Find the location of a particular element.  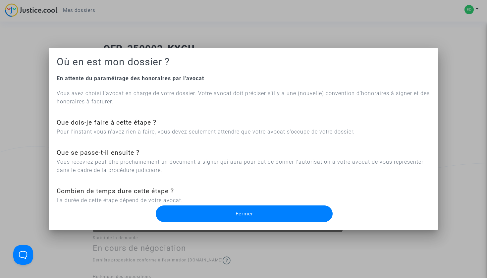

p: Vous recevrez peut-être prochainement un document à signer qui aura pour but de donner l’autorisa... is located at coordinates (244, 166).